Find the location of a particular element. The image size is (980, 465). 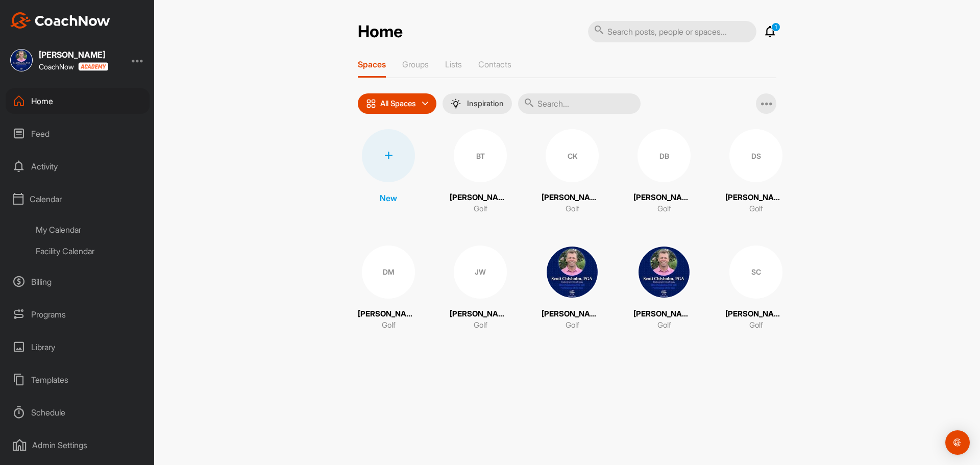

div: JW is located at coordinates (481, 272).